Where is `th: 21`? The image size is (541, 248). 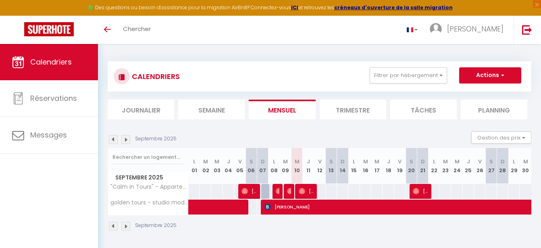 th: 21 is located at coordinates (423, 166).